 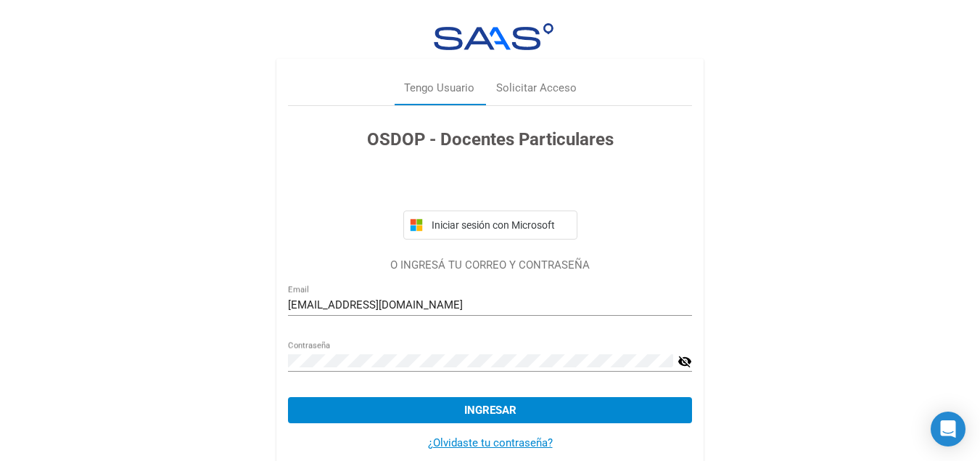 I want to click on mat-icon: visibility_off, so click(x=685, y=361).